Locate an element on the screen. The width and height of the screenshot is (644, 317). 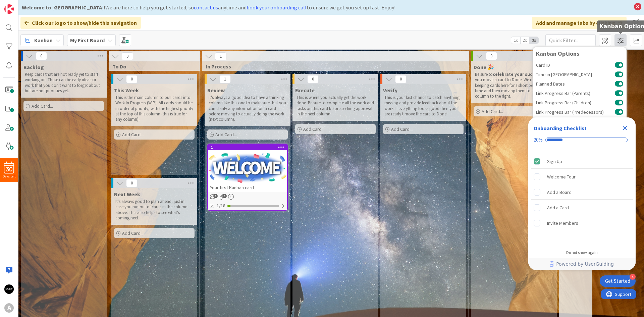
a: contact us is located at coordinates (206, 8).